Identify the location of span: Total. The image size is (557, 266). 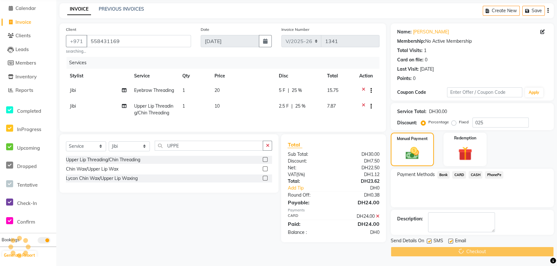
(295, 145).